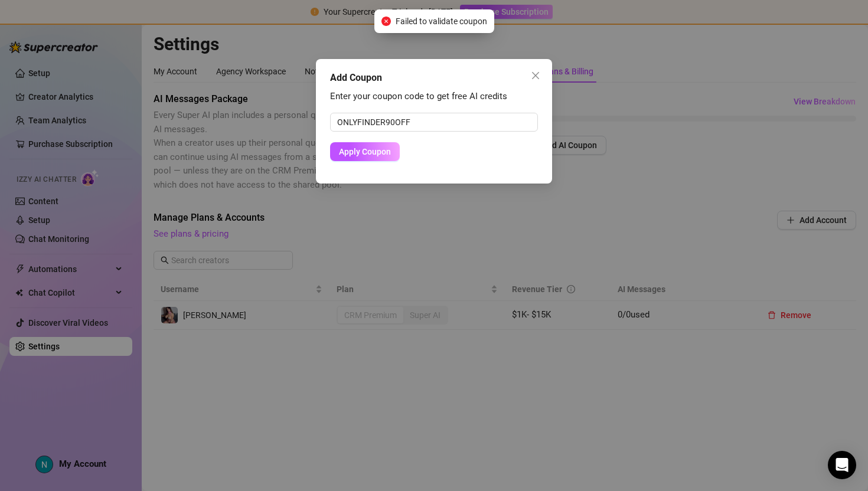  Describe the element at coordinates (842, 466) in the screenshot. I see `div: Open Intercom Messenger` at that location.